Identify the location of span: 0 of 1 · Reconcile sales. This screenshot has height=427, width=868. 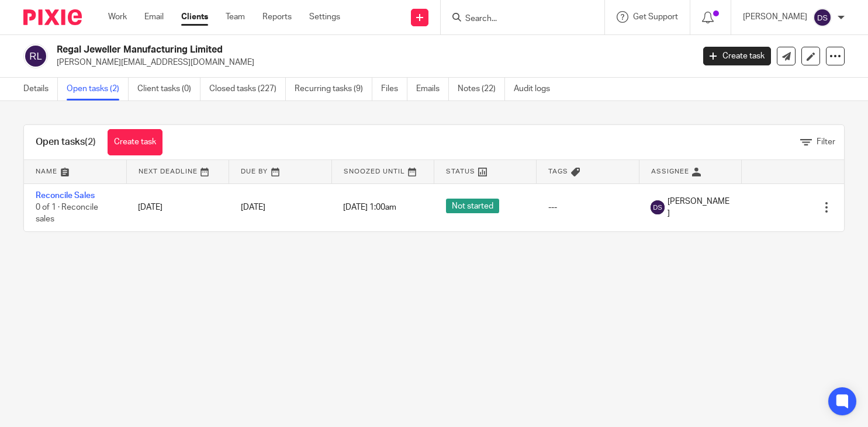
(66, 213).